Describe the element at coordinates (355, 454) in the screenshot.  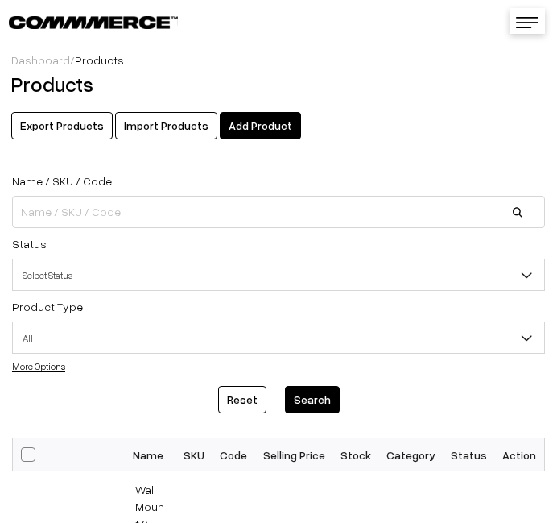
I see `th: Stock` at that location.